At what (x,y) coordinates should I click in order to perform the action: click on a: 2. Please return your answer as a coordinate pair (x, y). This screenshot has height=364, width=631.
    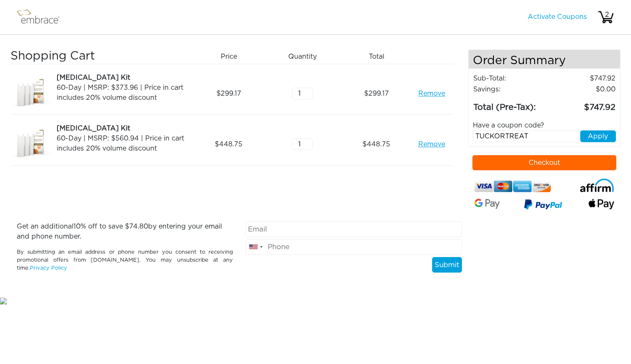
    Looking at the image, I should click on (606, 17).